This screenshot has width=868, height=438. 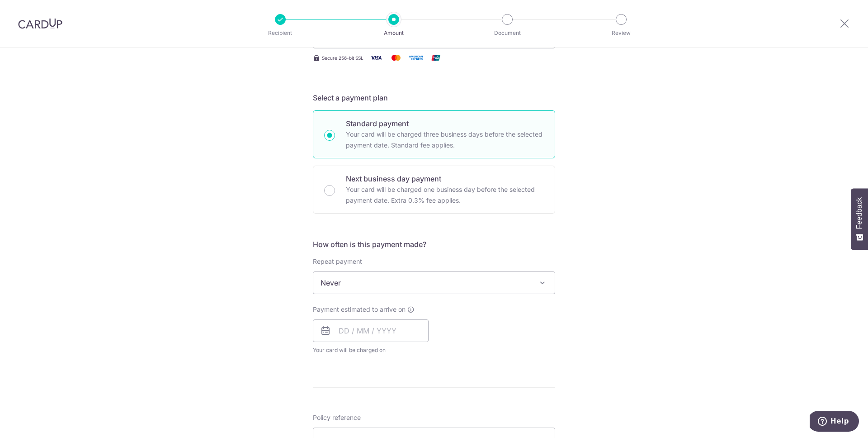 What do you see at coordinates (18, 27) in the screenshot?
I see `img: website_grey.svg` at bounding box center [18, 27].